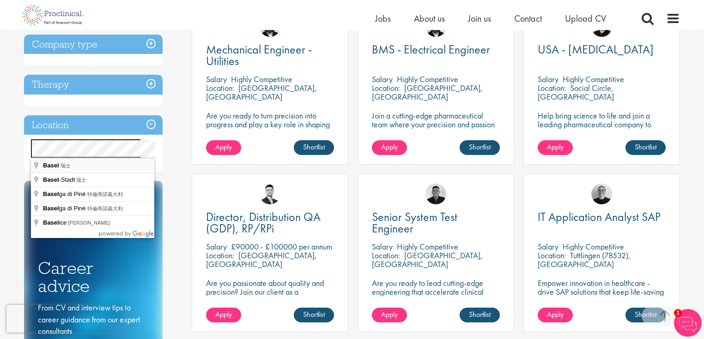 The image size is (704, 339). Describe the element at coordinates (435, 194) in the screenshot. I see `img: Christian Andersen` at that location.